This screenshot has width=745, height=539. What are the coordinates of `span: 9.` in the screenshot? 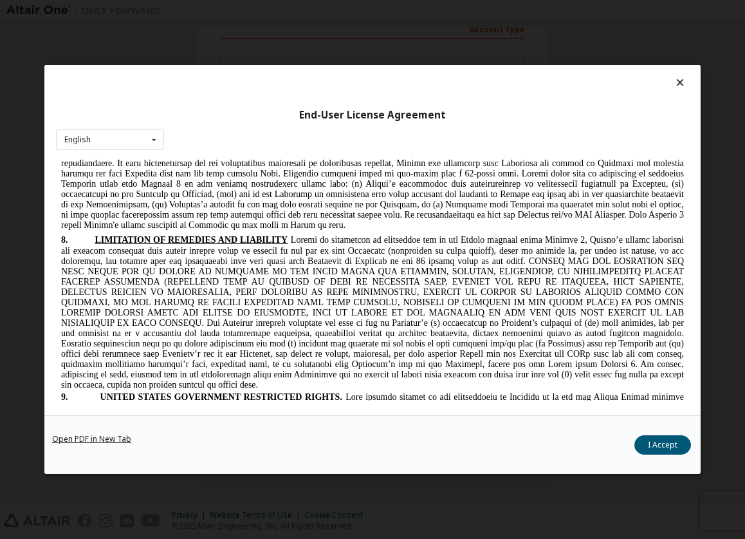 It's located at (24, 239).